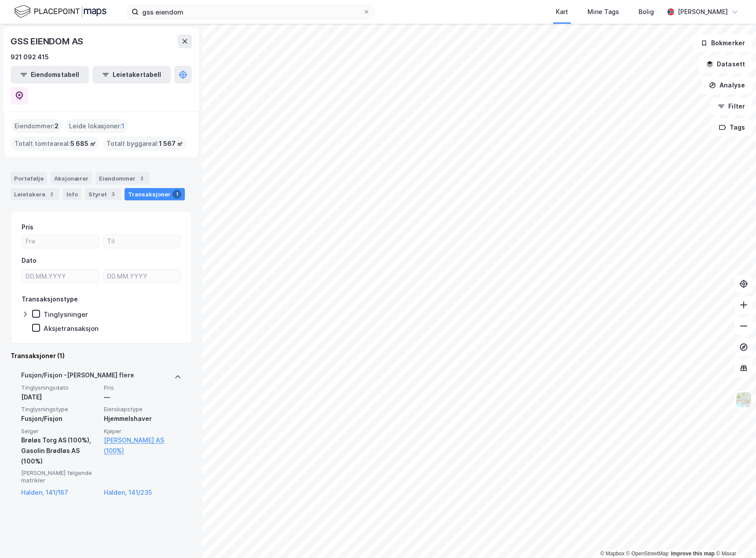 The width and height of the screenshot is (756, 558). I want to click on div: Eiendommer :, so click(36, 126).